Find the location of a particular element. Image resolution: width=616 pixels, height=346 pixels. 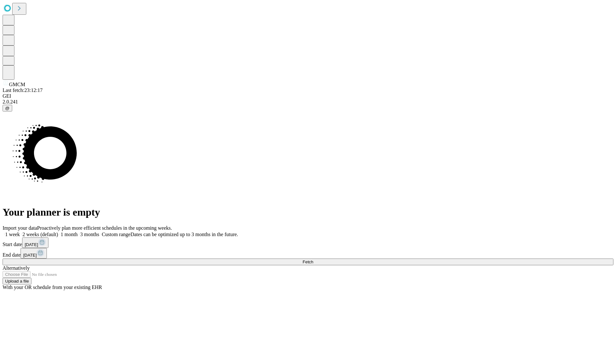

span: 2 weeks (default) is located at coordinates (40, 234).